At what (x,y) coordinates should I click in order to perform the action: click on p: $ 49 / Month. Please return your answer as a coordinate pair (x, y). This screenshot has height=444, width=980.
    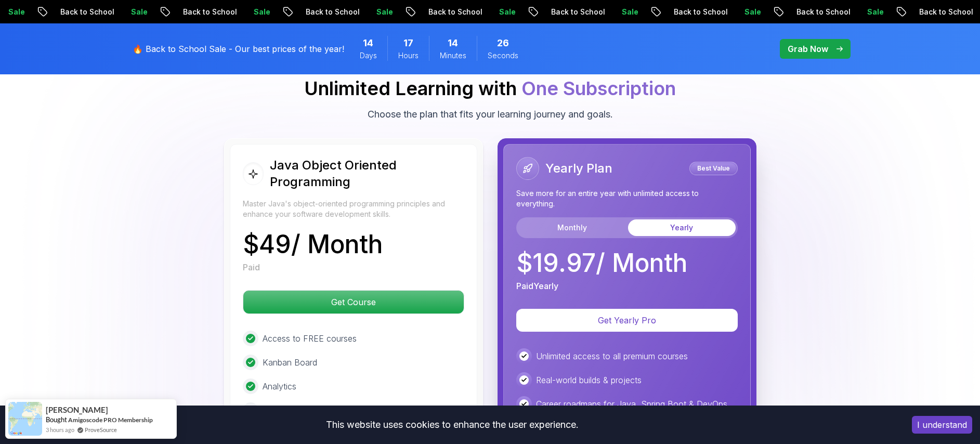
    Looking at the image, I should click on (313, 245).